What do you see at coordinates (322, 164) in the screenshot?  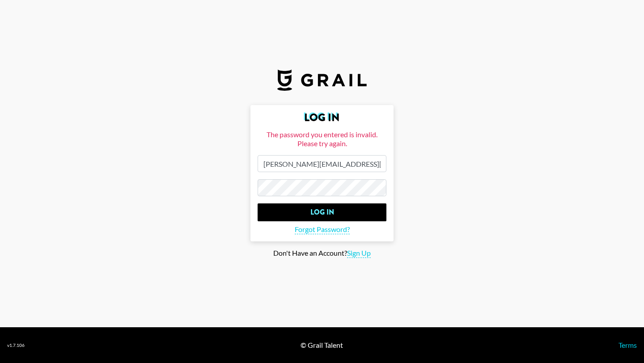 I see `input: Email` at bounding box center [322, 164].